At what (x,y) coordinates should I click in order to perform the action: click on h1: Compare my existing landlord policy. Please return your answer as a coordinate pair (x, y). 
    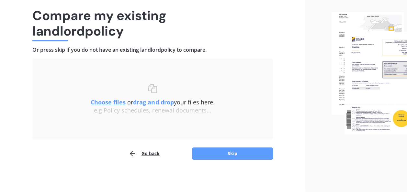
    Looking at the image, I should click on (153, 23).